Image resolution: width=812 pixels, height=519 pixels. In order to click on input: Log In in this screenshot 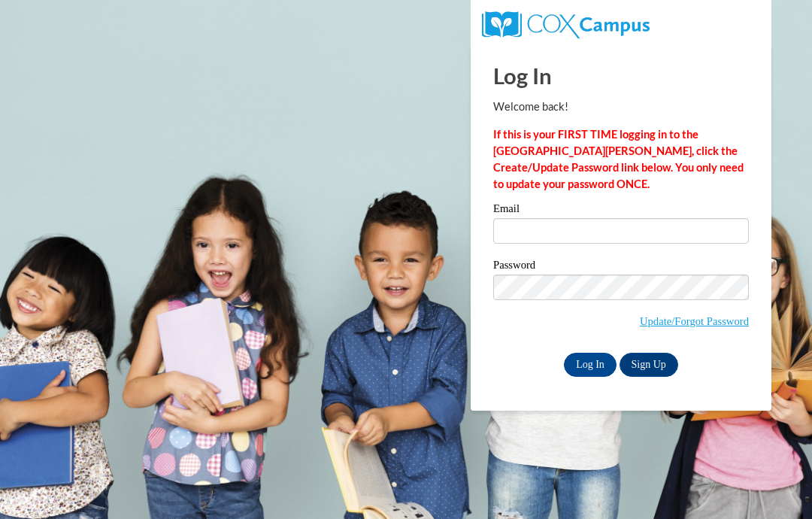, I will do `click(591, 365)`.